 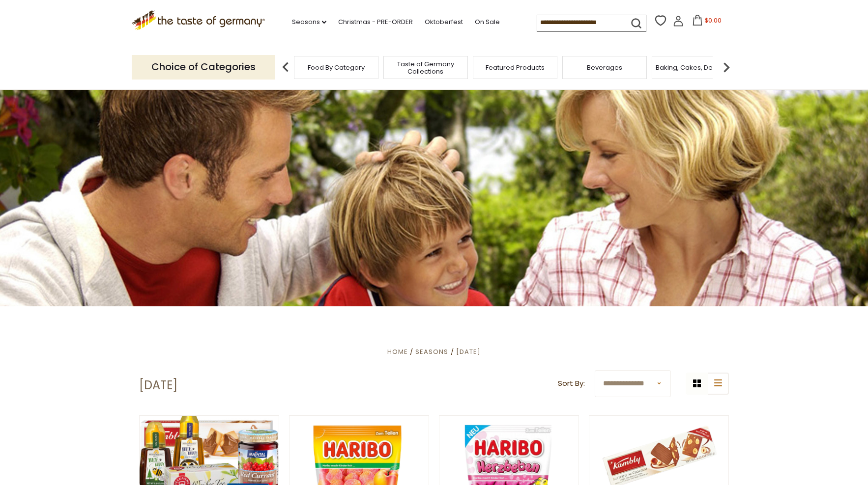 What do you see at coordinates (694, 67) in the screenshot?
I see `a: Baking, Cakes, Desserts` at bounding box center [694, 67].